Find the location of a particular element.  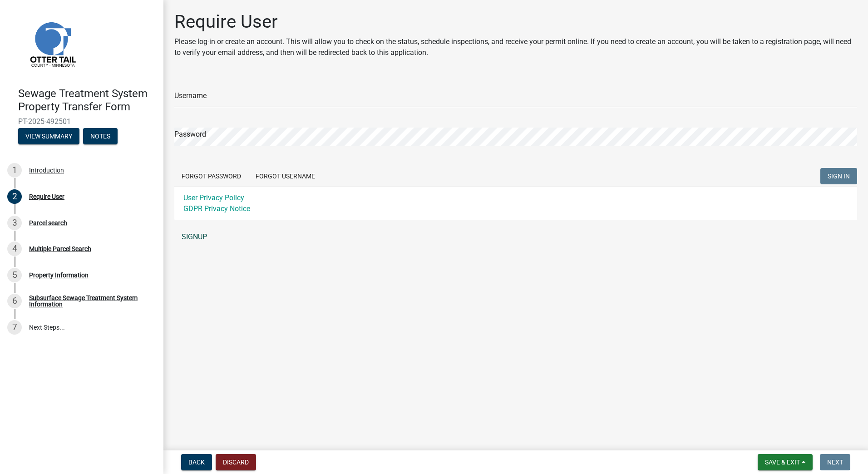

div: 4 is located at coordinates (15, 249).